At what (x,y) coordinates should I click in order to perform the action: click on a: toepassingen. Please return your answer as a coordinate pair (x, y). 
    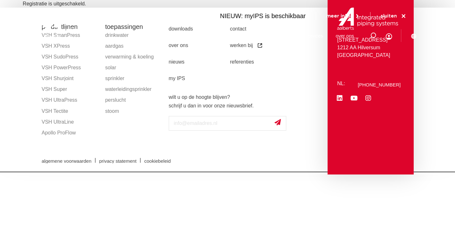
    Looking at the image, I should click on (243, 36).